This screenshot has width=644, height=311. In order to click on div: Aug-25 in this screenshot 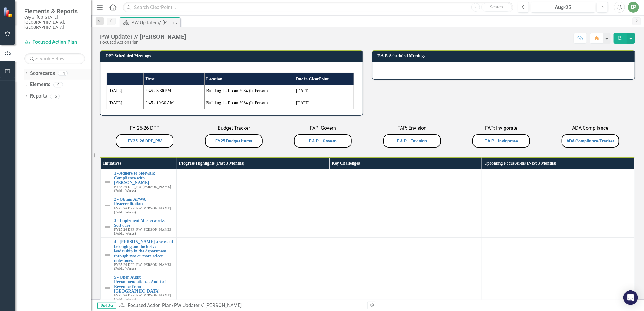, I will do `click(563, 7)`.